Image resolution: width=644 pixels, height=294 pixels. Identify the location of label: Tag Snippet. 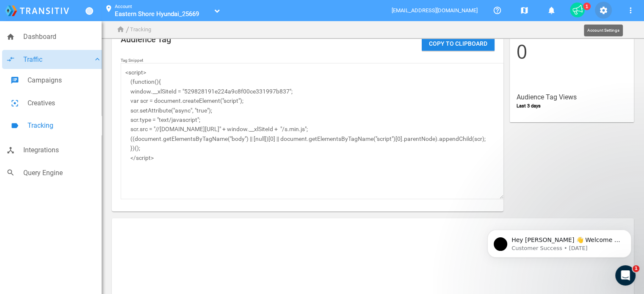
(307, 60).